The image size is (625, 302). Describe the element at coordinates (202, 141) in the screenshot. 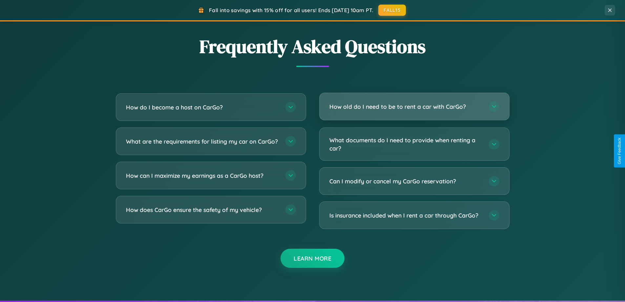

I see `h3: What are the requirements for listing my car on CarGo?` at that location.